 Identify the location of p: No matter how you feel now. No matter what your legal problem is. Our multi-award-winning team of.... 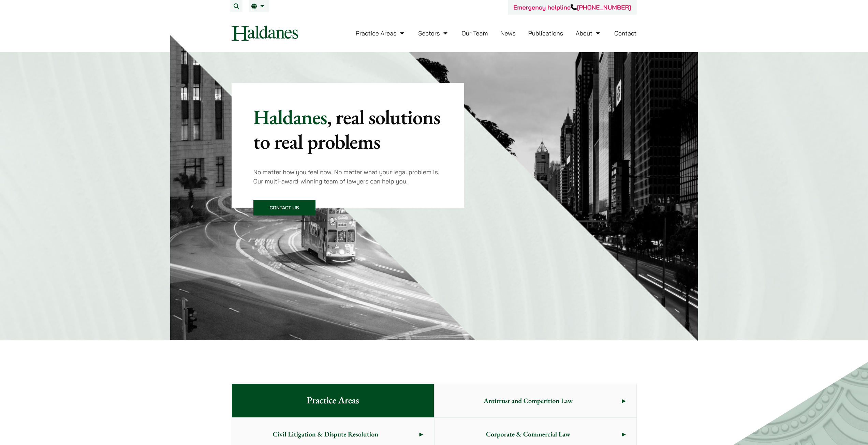
(348, 177).